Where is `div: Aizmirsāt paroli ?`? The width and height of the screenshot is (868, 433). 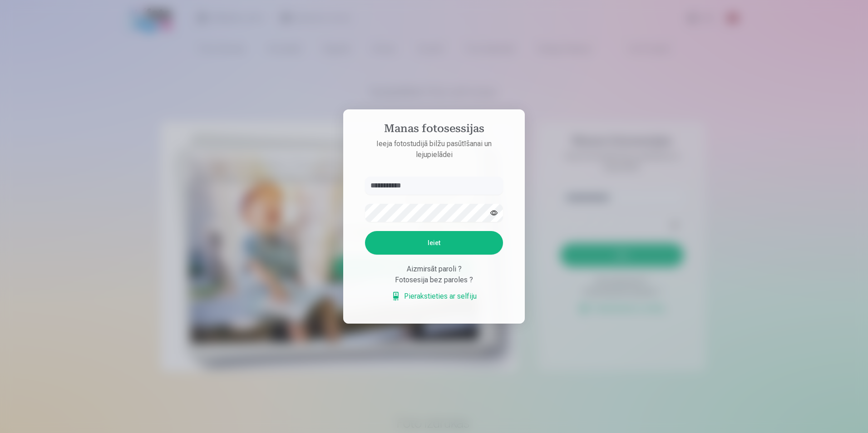
div: Aizmirsāt paroli ? is located at coordinates (434, 269).